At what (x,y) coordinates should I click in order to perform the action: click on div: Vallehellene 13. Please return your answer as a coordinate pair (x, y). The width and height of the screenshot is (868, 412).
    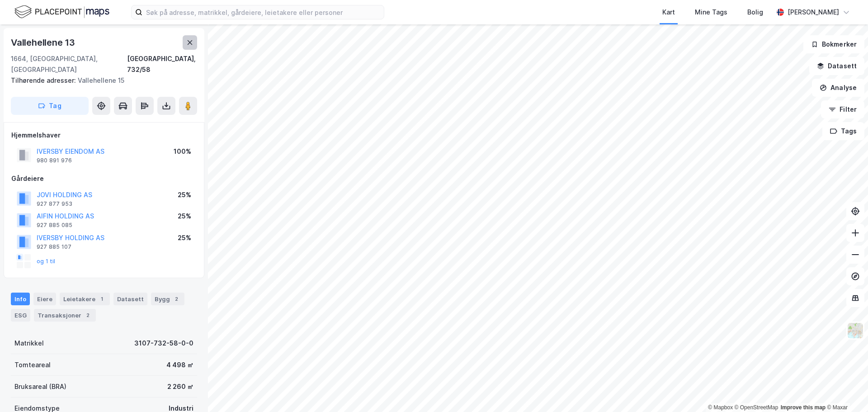
    Looking at the image, I should click on (44, 43).